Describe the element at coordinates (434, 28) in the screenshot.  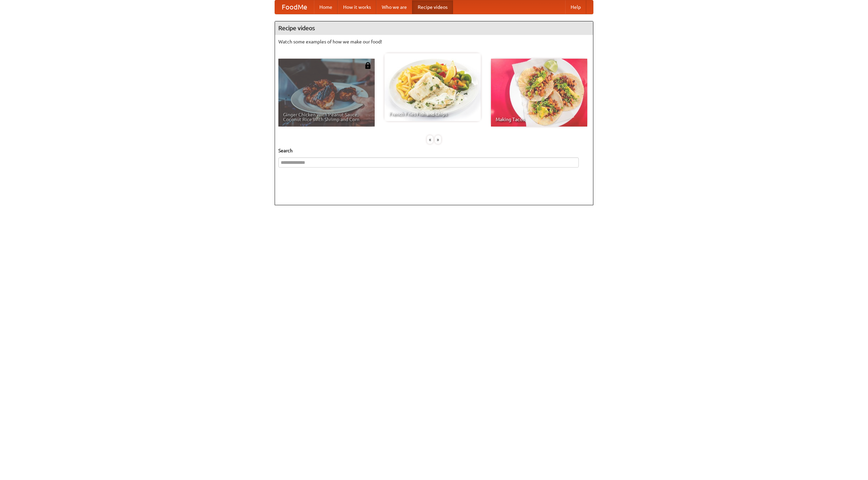
I see `h4: Recipe videos` at that location.